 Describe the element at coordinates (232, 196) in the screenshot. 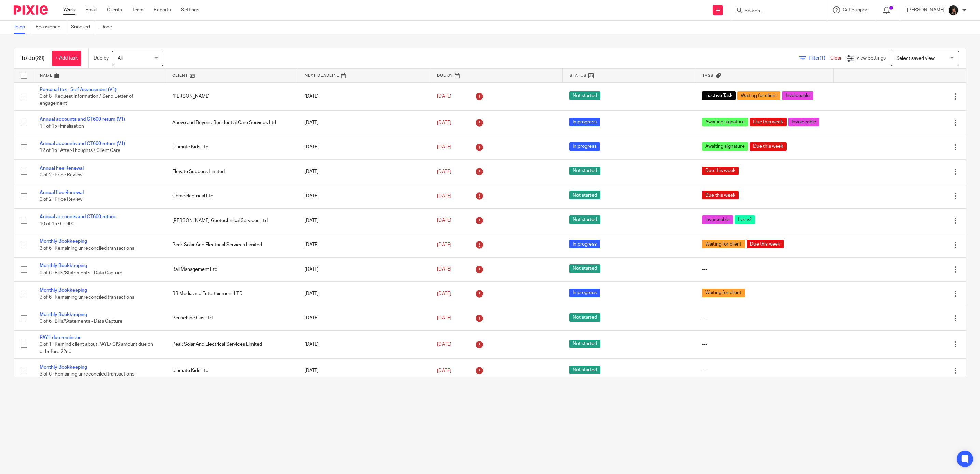

I see `td: Cbmdelectrical Ltd` at that location.